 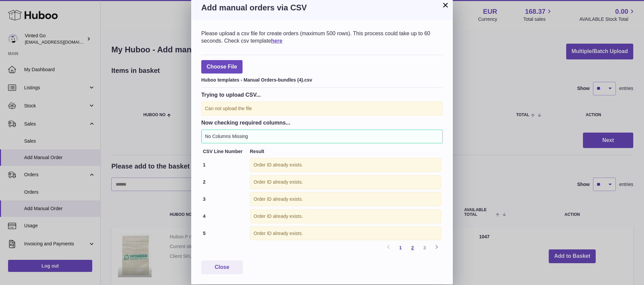 What do you see at coordinates (322, 8) in the screenshot?
I see `h3: Add manual orders via CSV` at bounding box center [322, 8].